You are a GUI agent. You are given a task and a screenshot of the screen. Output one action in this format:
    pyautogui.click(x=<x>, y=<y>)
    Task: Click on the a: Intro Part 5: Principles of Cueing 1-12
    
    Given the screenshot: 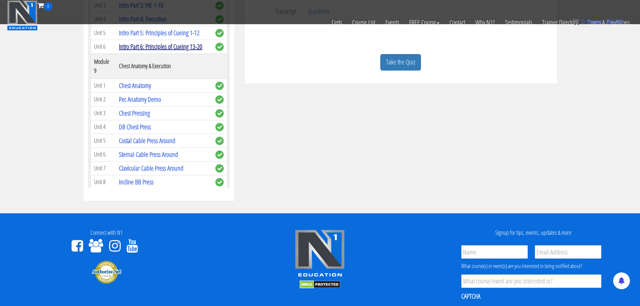 What is the action you would take?
    pyautogui.click(x=159, y=33)
    